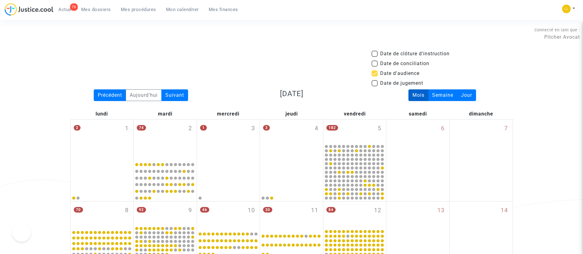 The image size is (583, 254). I want to click on span: Mes dossiers, so click(96, 10).